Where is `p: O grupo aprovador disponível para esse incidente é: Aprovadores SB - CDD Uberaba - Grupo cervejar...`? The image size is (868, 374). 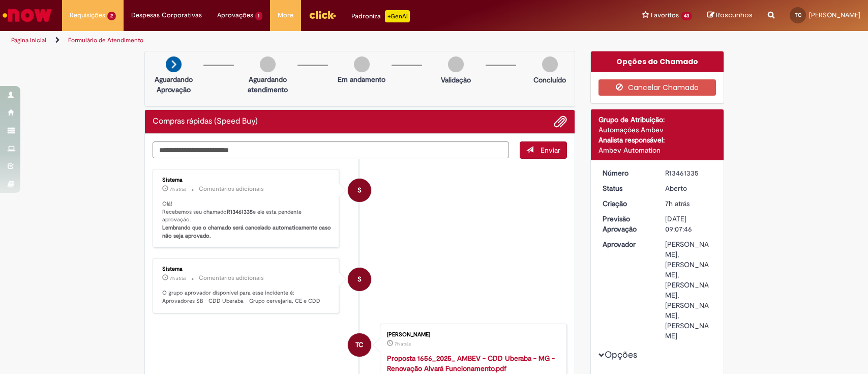 p: O grupo aprovador disponível para esse incidente é: Aprovadores SB - CDD Uberaba - Grupo cervejar... is located at coordinates (247, 297).